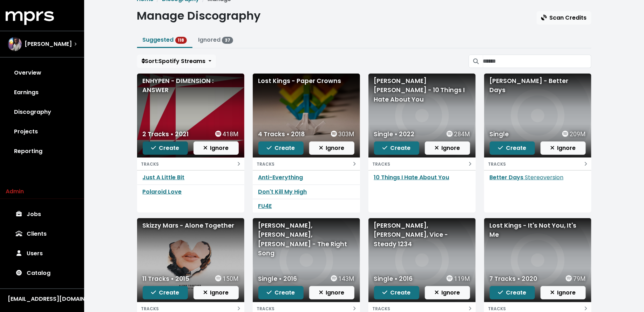  What do you see at coordinates (165, 40) in the screenshot?
I see `a: Suggested 118` at bounding box center [165, 40].